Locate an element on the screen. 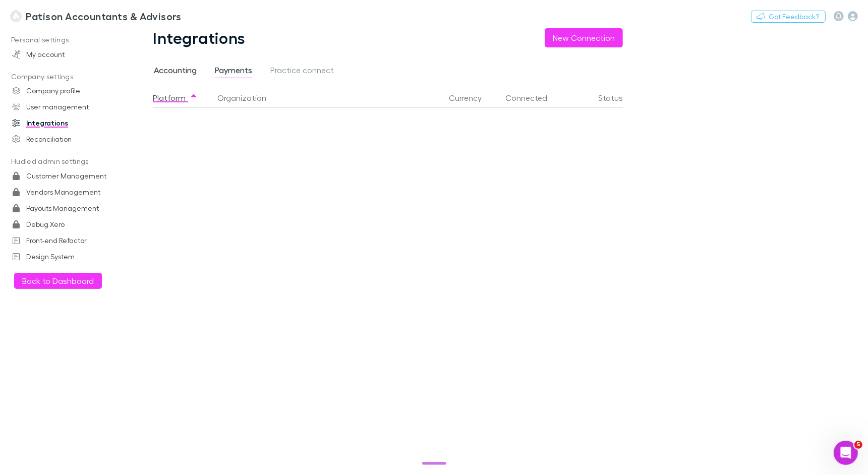 The width and height of the screenshot is (868, 475). a: Patison Accountants & Advisors is located at coordinates (95, 16).